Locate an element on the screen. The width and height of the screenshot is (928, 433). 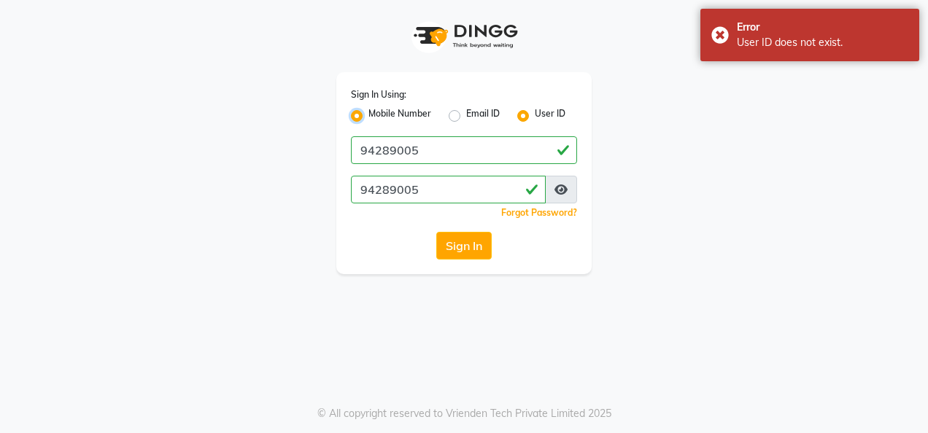
label: Mobile Number is located at coordinates (400, 116).